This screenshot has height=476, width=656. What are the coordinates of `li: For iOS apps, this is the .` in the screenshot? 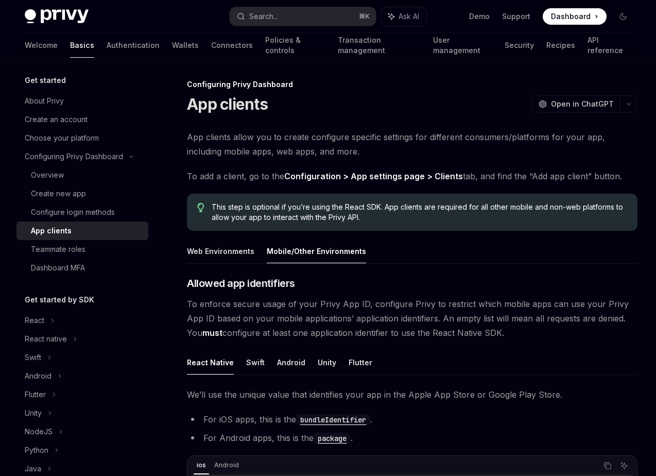 It's located at (412, 419).